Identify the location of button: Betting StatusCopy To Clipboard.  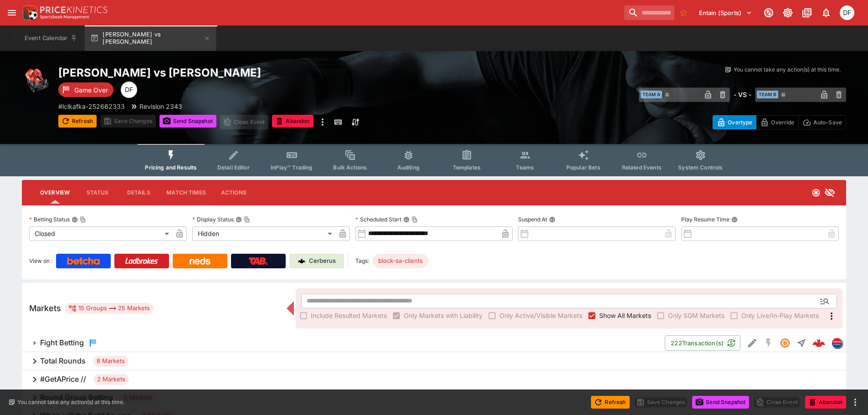
(75, 220).